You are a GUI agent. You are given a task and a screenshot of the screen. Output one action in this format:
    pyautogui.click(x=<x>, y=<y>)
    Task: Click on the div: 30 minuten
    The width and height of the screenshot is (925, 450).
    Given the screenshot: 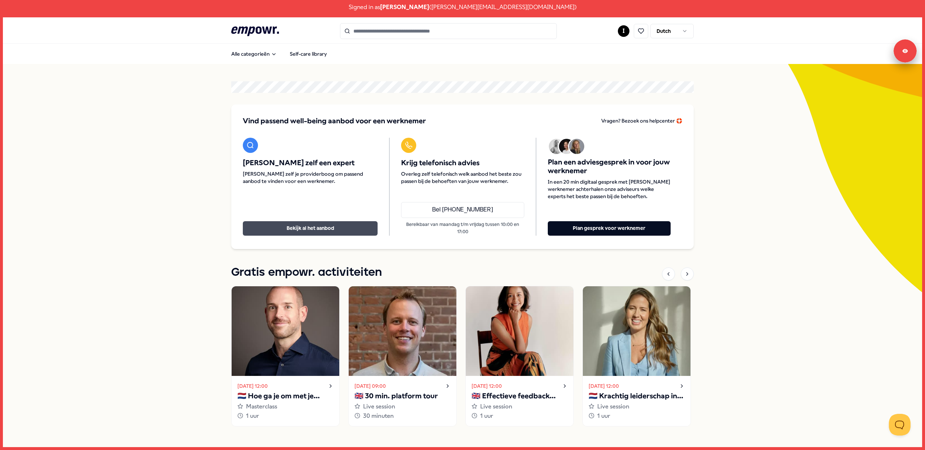 What is the action you would take?
    pyautogui.click(x=402, y=416)
    